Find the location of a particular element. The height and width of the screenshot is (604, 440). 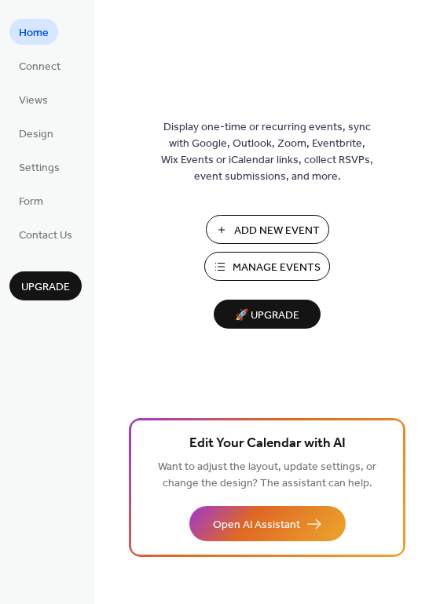

button: Add New Event is located at coordinates (267, 229).